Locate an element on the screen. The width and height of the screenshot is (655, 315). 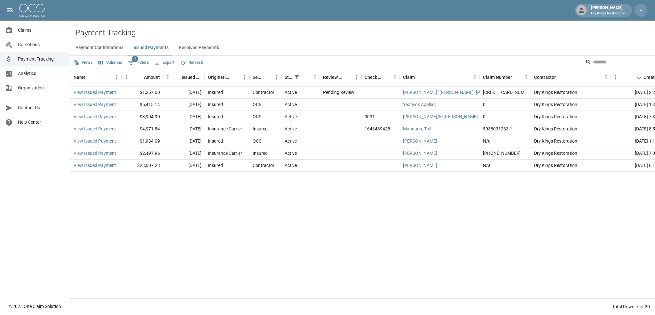
button: Select columns is located at coordinates (110, 62).